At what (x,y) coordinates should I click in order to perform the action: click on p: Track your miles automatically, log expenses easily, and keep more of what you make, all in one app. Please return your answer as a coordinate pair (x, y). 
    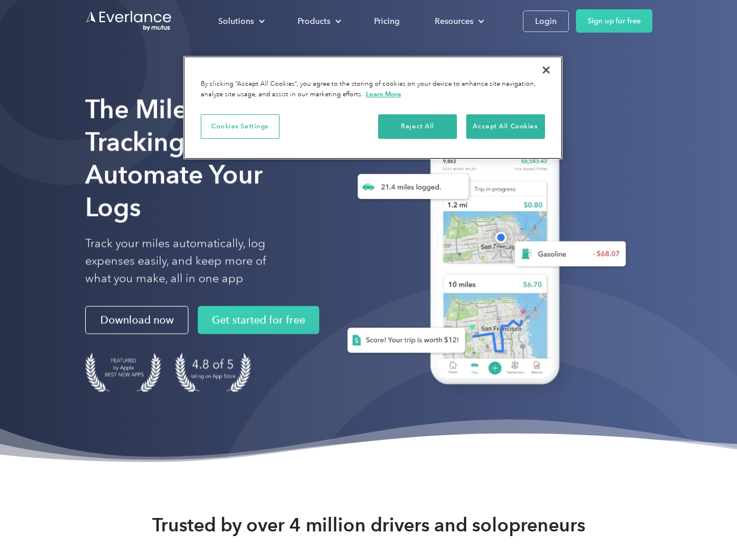
    Looking at the image, I should click on (189, 261).